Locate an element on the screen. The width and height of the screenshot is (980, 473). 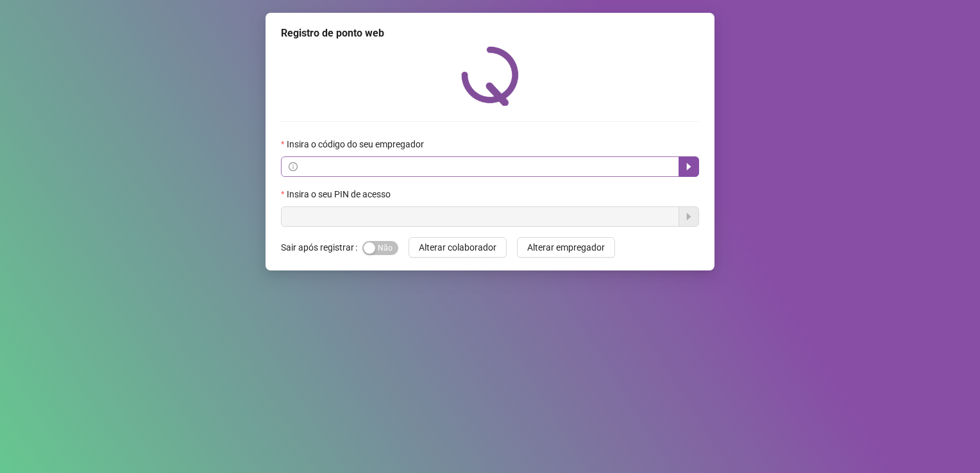
label: Insira o código do seu empregador is located at coordinates (357, 144).